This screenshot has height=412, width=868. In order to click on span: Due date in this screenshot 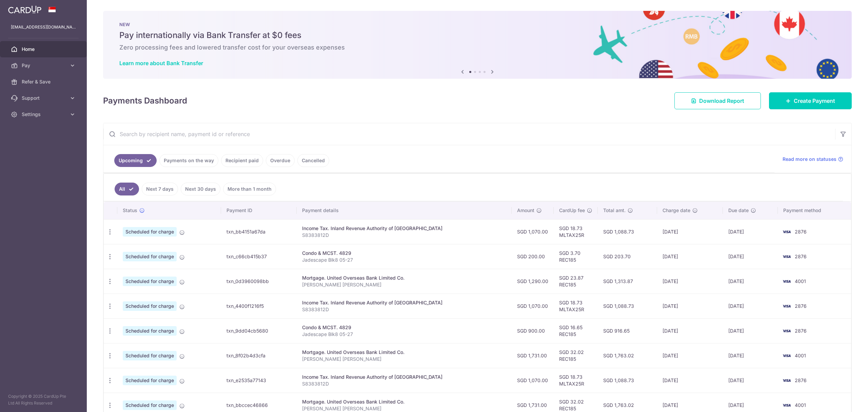, I will do `click(738, 210)`.